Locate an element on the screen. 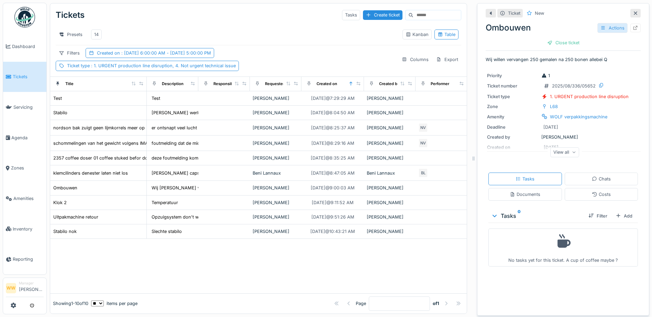 This screenshot has height=317, width=652. div: Columns is located at coordinates (415, 59).